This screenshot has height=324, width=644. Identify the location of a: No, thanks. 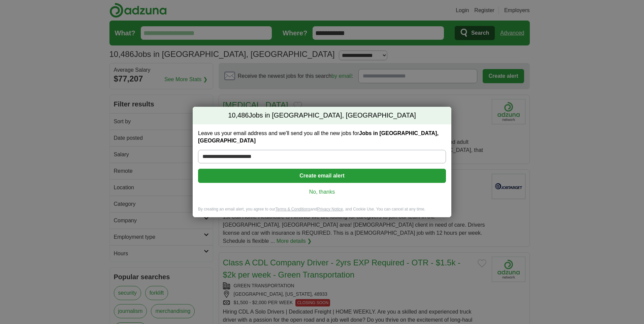
(322, 192).